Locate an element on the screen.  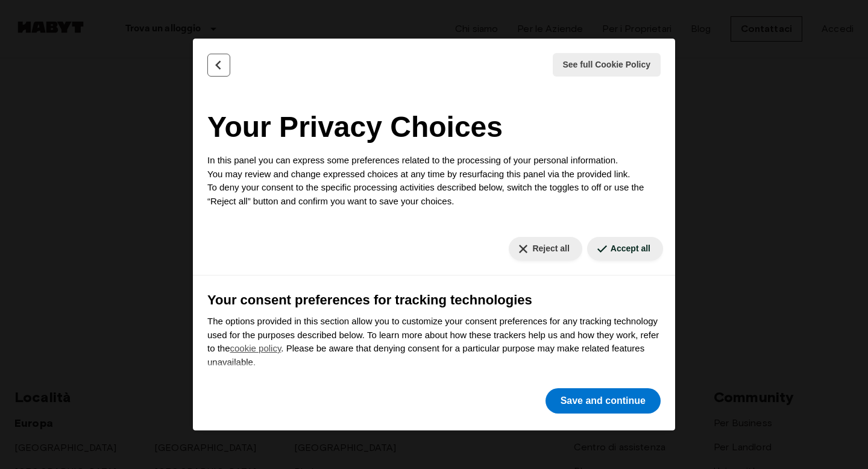
button: Back is located at coordinates (219, 65).